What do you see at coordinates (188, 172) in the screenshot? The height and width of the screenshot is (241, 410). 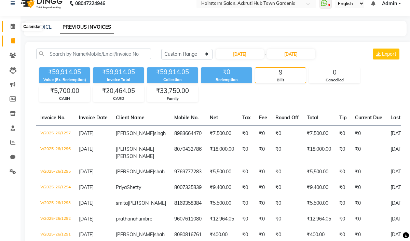 I see `td: 9769777283` at bounding box center [188, 172].